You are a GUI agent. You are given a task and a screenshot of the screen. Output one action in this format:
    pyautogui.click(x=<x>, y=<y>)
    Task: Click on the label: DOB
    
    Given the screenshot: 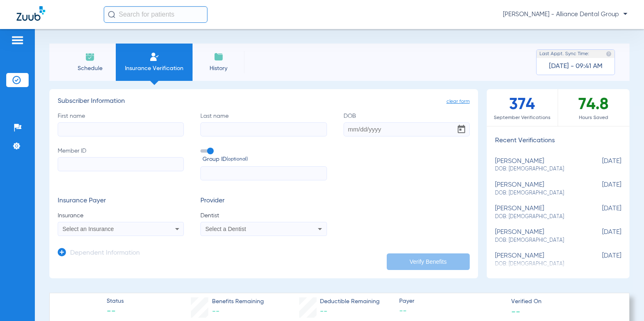 What is the action you would take?
    pyautogui.click(x=407, y=124)
    